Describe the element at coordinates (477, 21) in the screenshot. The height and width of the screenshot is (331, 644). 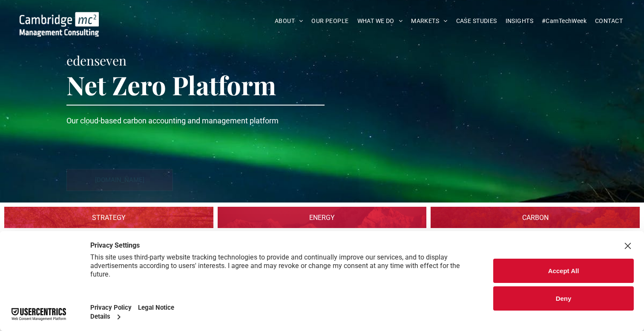
I see `a: CASE STUDIES` at that location.